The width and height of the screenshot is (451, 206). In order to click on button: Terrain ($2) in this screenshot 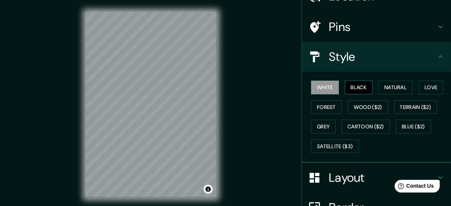, I will do `click(416, 107)`.